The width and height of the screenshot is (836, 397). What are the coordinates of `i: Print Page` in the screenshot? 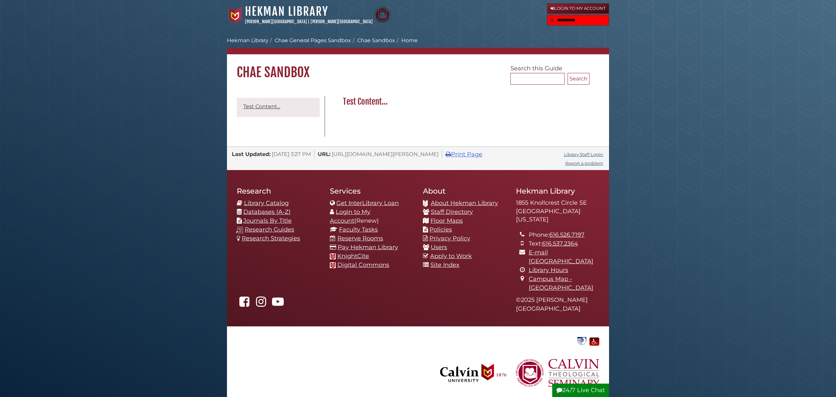 It's located at (448, 154).